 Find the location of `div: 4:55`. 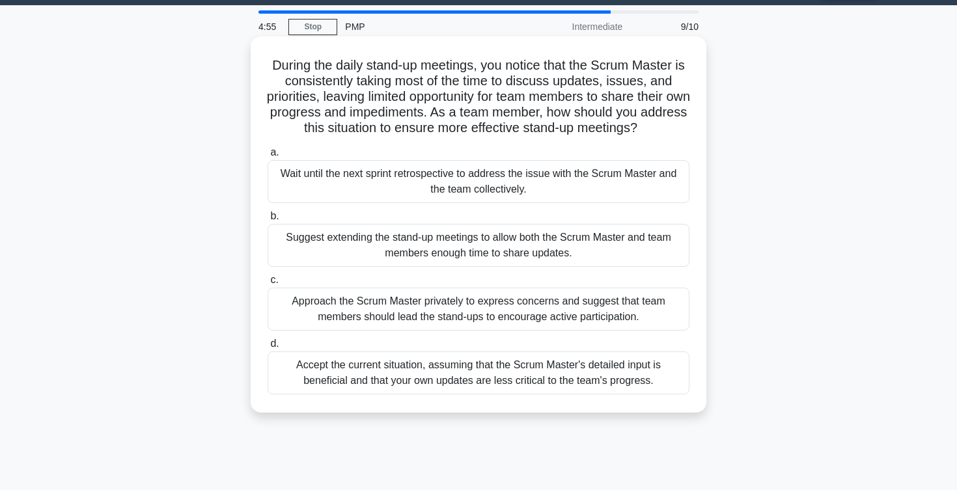

div: 4:55 is located at coordinates (269, 27).